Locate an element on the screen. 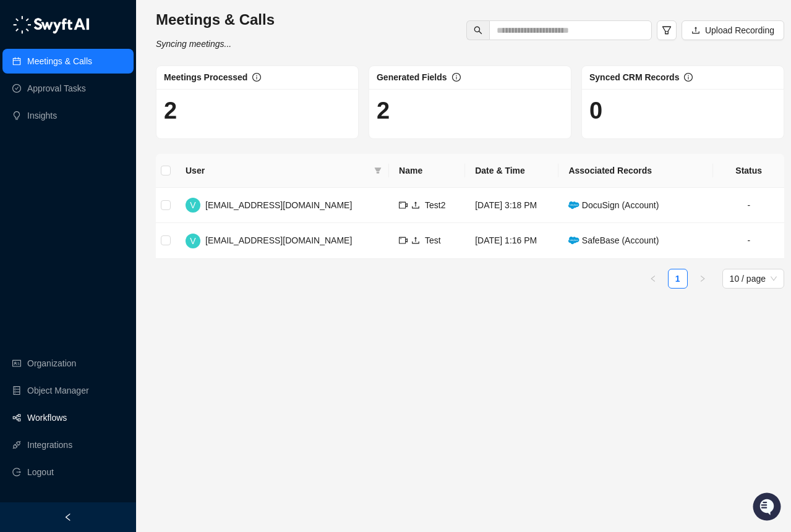 This screenshot has height=532, width=791. a: 1 is located at coordinates (678, 279).